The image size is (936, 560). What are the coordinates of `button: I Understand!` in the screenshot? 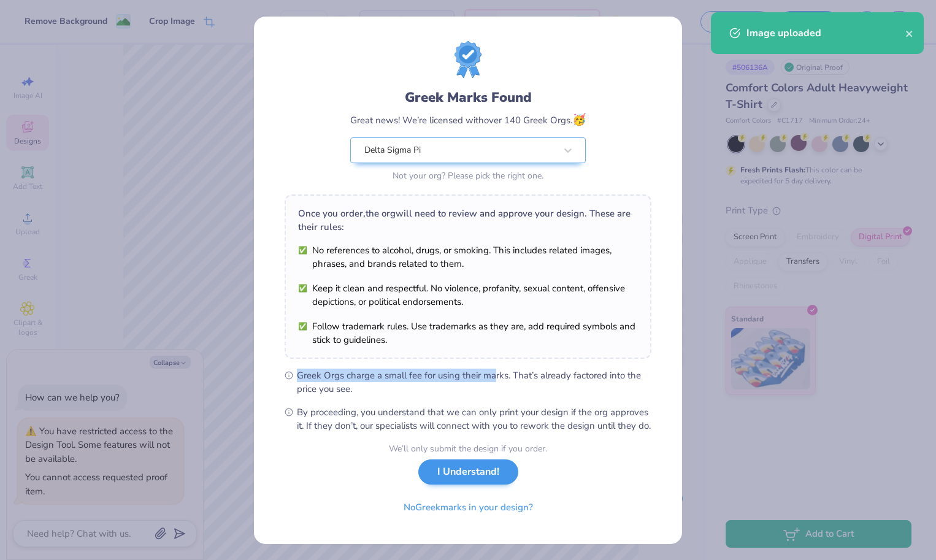 It's located at (468, 471).